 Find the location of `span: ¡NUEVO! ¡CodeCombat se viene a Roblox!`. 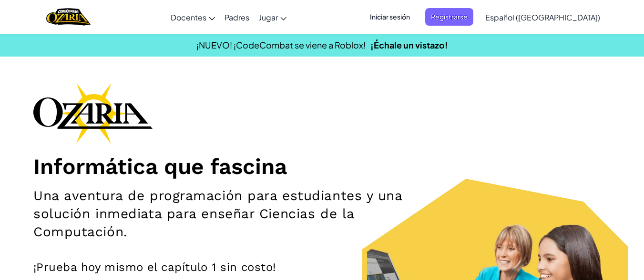

span: ¡NUEVO! ¡CodeCombat se viene a Roblox! is located at coordinates (280, 45).